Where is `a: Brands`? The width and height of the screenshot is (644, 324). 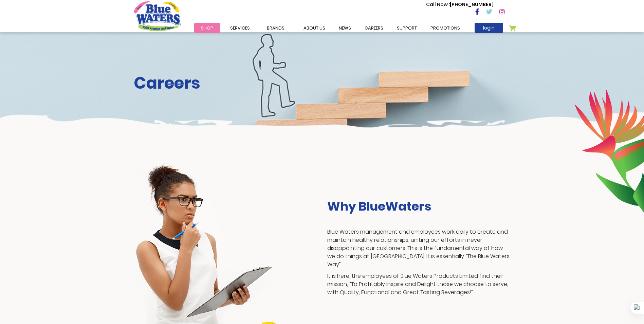 a: Brands is located at coordinates (276, 27).